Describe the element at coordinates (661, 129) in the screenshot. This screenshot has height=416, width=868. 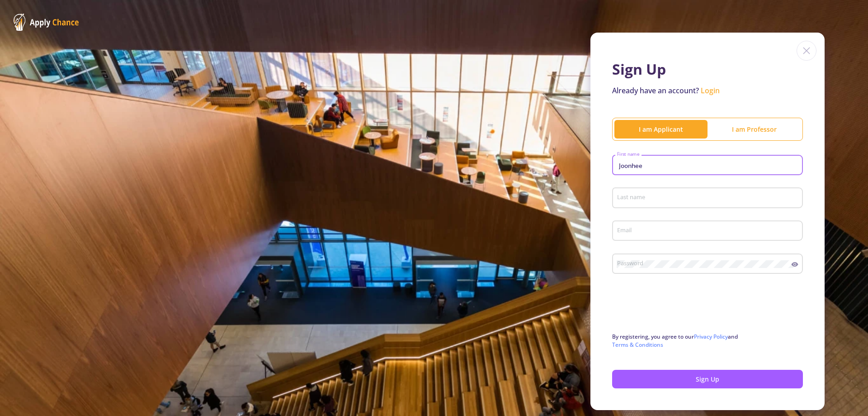
I see `div: I am Applicant` at that location.